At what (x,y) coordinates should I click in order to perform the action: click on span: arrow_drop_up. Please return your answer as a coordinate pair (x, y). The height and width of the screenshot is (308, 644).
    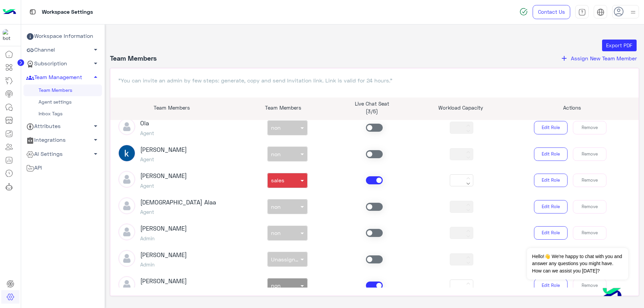
    Looking at the image, I should click on (96, 77).